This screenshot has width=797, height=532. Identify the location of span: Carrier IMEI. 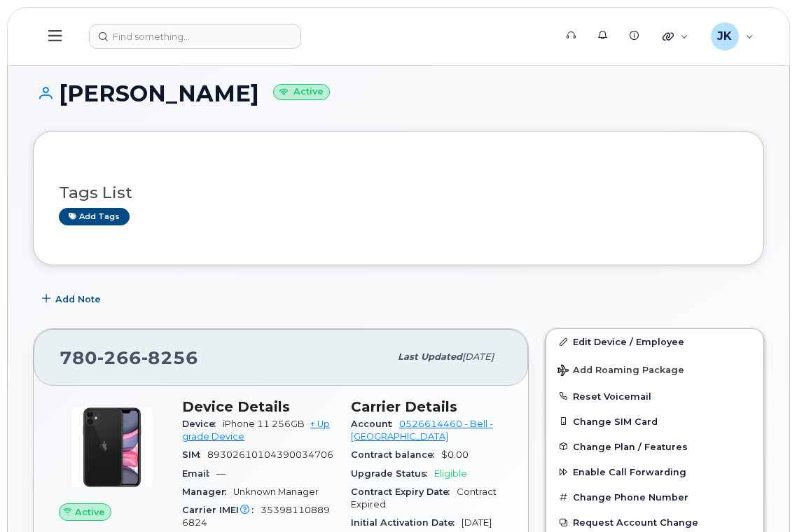
(221, 510).